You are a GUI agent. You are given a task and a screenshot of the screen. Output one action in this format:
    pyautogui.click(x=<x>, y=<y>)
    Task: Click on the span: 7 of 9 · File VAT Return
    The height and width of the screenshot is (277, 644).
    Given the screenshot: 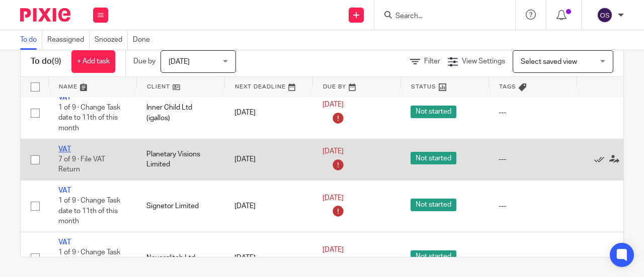 What is the action you would take?
    pyautogui.click(x=82, y=164)
    